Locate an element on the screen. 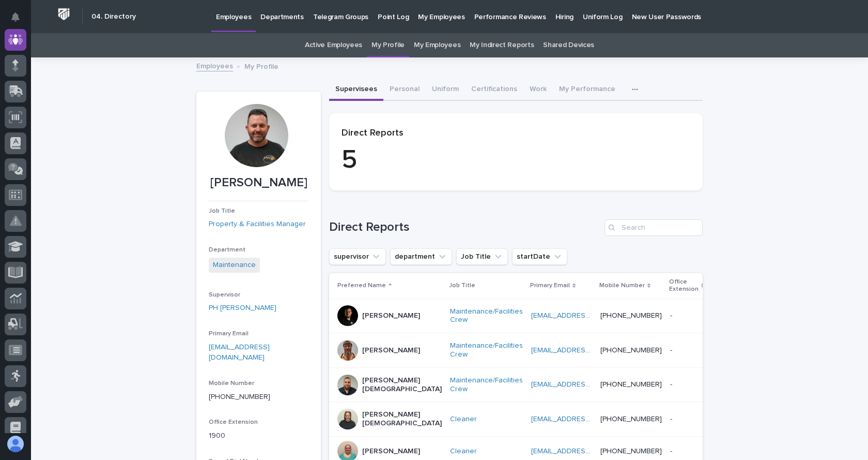  p: Job Title is located at coordinates (462, 285).